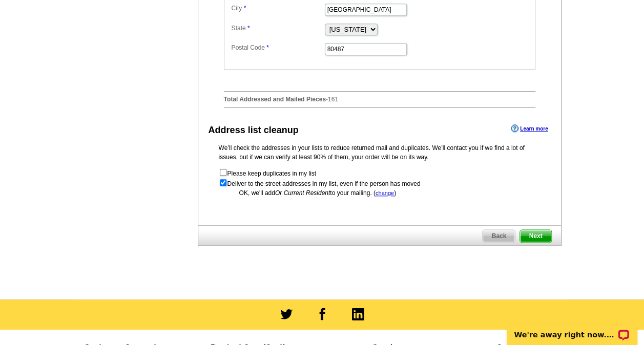 The height and width of the screenshot is (345, 644). I want to click on span: 161, so click(333, 100).